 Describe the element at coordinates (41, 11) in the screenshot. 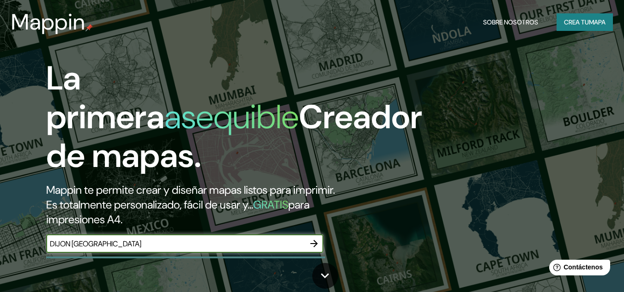

I see `font: Contáctenos` at that location.